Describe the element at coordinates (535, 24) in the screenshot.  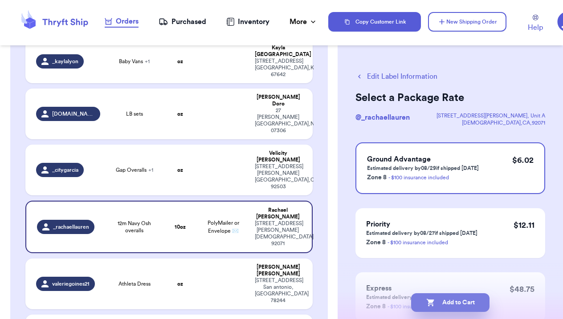
I see `a: Help` at that location.